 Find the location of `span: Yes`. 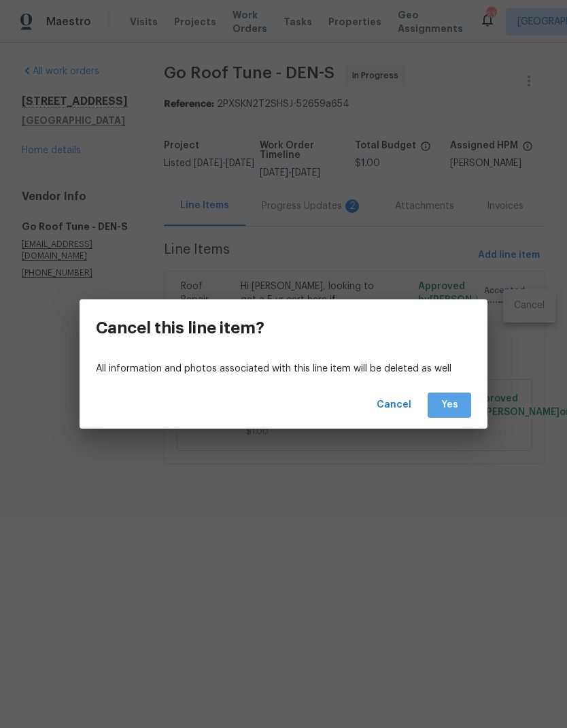

span: Yes is located at coordinates (449, 405).